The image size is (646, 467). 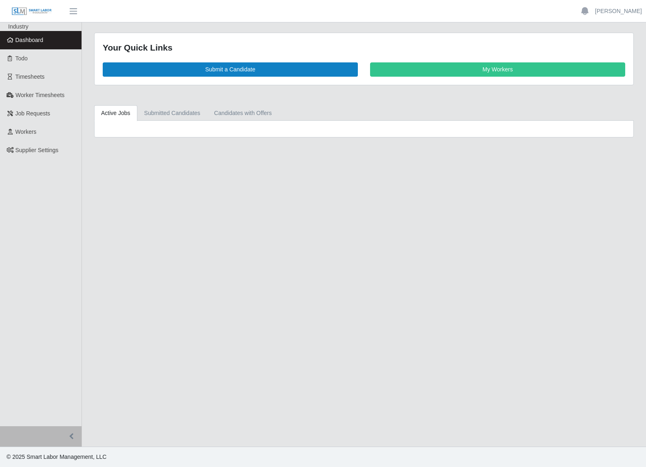 I want to click on img: SLM Logo, so click(x=32, y=11).